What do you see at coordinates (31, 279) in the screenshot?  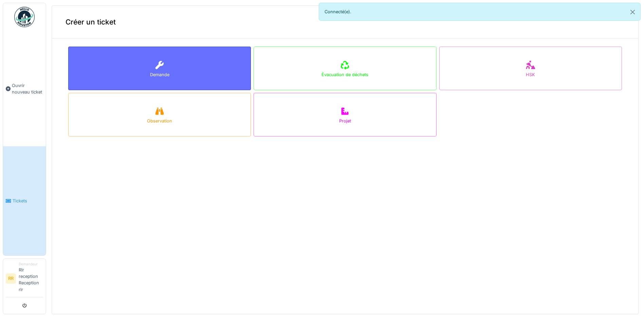 I see `li: Rlr reception Reception rlr` at bounding box center [31, 279].